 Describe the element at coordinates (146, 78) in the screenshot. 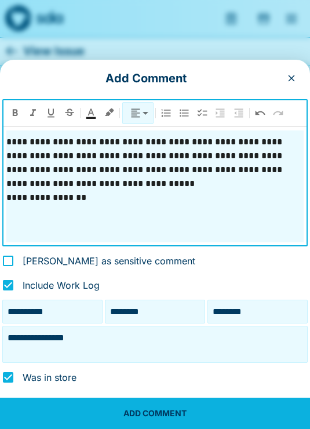

I see `p: Add Comment` at that location.